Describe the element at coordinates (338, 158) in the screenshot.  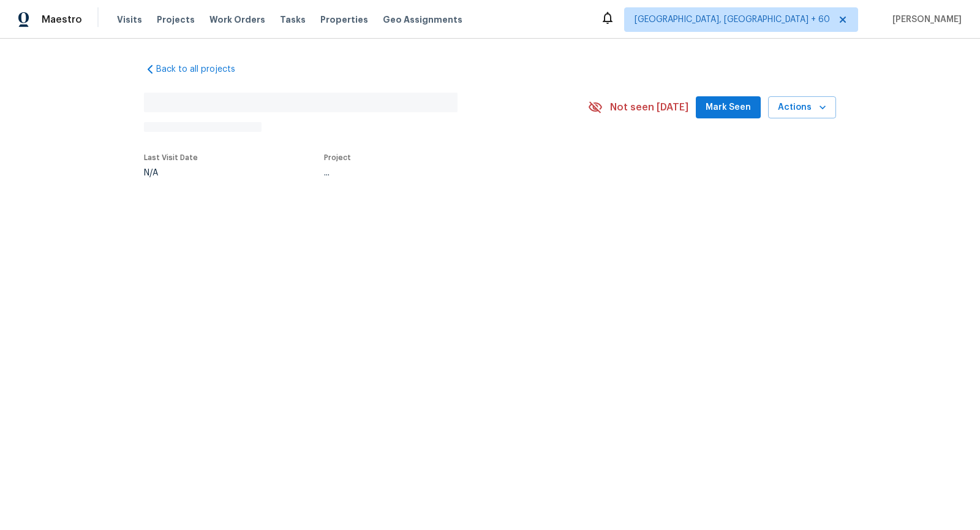
I see `span: Project` at that location.